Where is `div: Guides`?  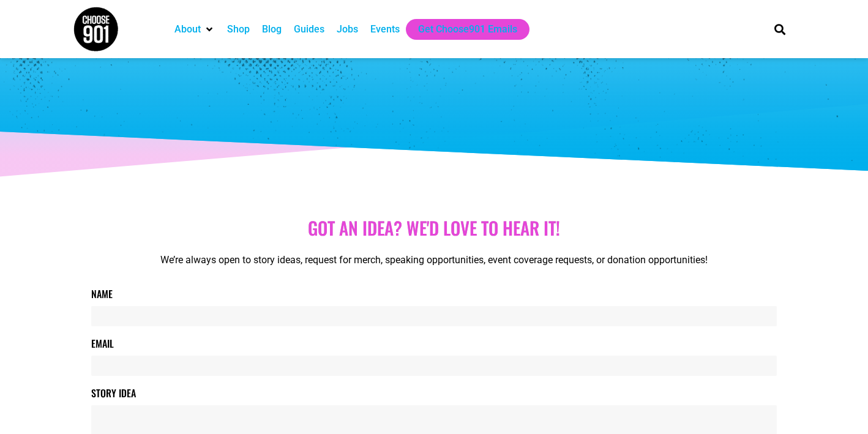
div: Guides is located at coordinates (309, 29).